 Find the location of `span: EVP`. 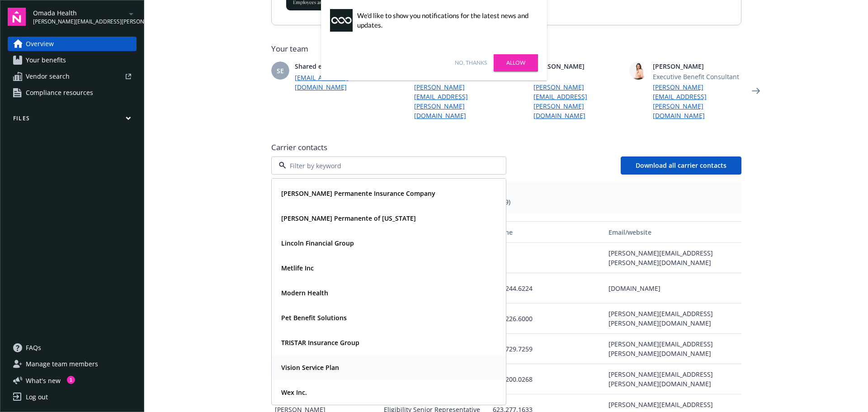

span: EVP is located at coordinates (578, 77).